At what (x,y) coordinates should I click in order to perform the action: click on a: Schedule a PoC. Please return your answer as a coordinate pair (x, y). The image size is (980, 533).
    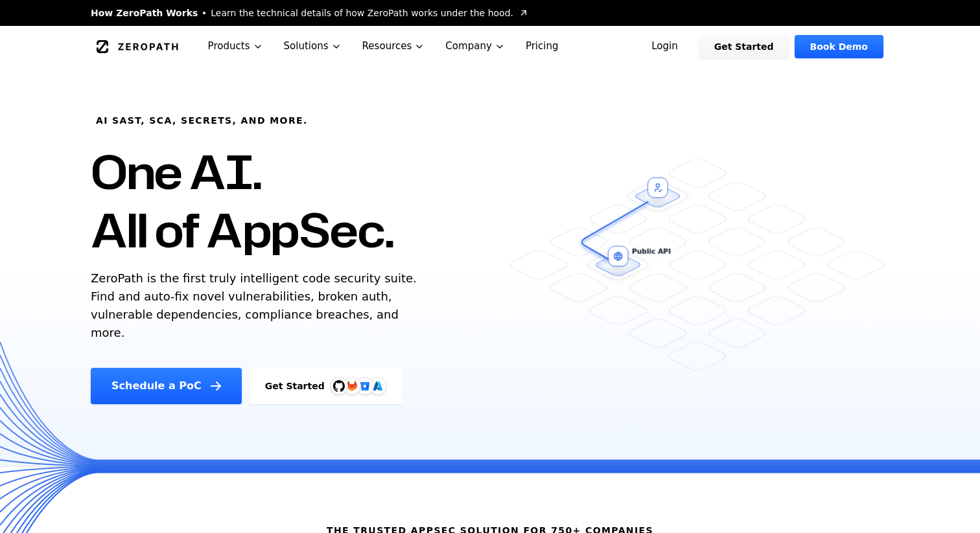
    Looking at the image, I should click on (166, 386).